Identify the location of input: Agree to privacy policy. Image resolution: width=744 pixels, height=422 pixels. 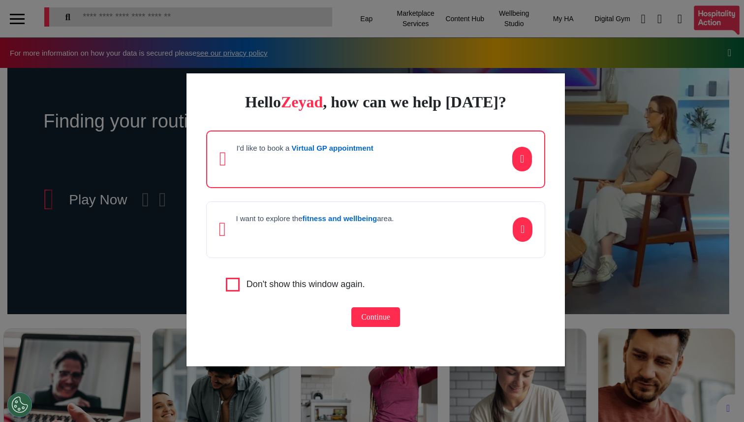
(233, 284).